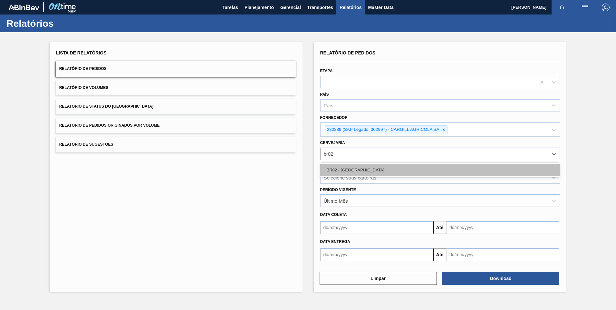 This screenshot has height=310, width=616. I want to click on span: Data coleta, so click(334, 215).